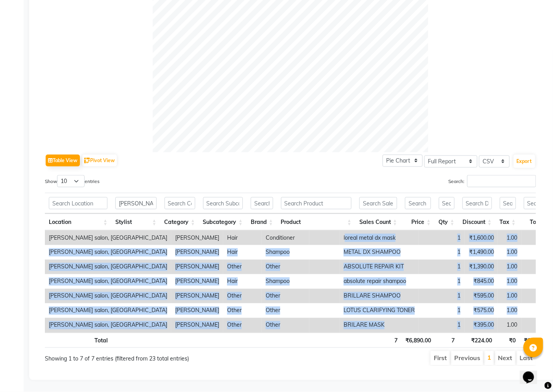  What do you see at coordinates (136, 203) in the screenshot?
I see `input: Search Stylist` at bounding box center [136, 203].